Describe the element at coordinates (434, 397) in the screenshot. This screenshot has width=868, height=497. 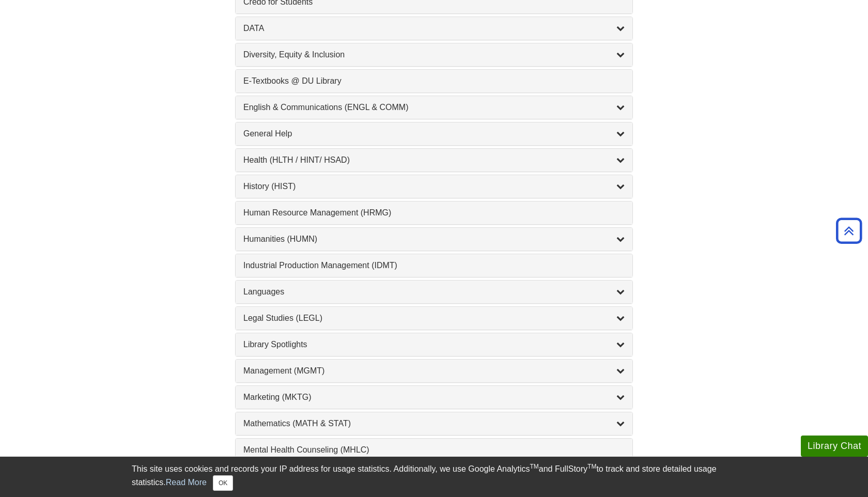
I see `div: Marketing (MKTG)` at that location.